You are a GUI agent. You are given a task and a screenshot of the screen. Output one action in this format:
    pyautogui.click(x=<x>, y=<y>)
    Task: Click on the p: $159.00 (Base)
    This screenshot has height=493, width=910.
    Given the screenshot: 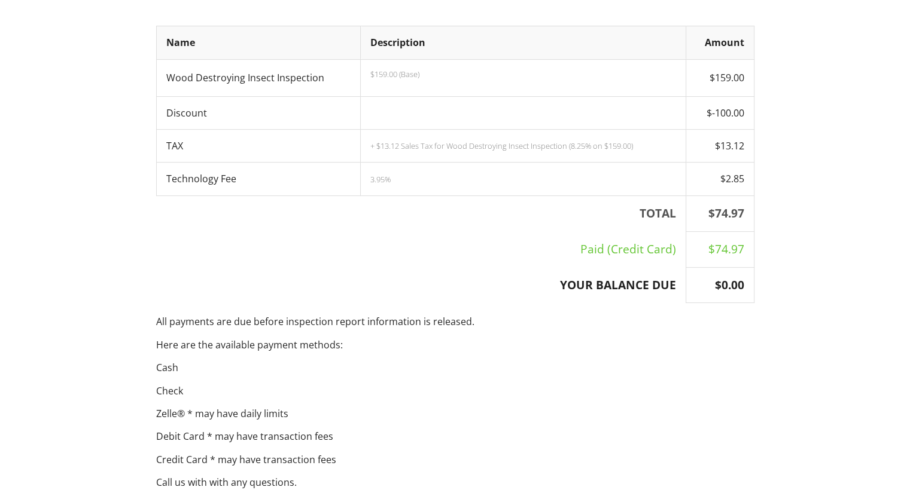 What is the action you would take?
    pyautogui.click(x=523, y=74)
    